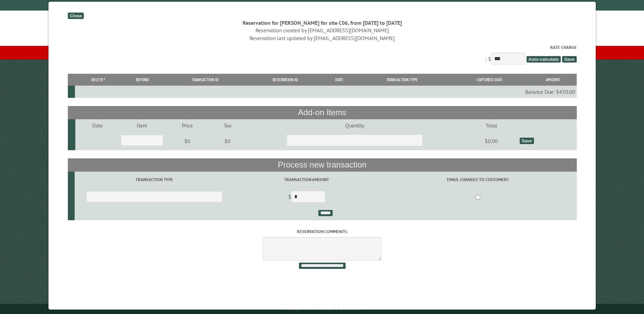 This screenshot has height=314, width=644. Describe the element at coordinates (354, 126) in the screenshot. I see `td: Quantity` at that location.